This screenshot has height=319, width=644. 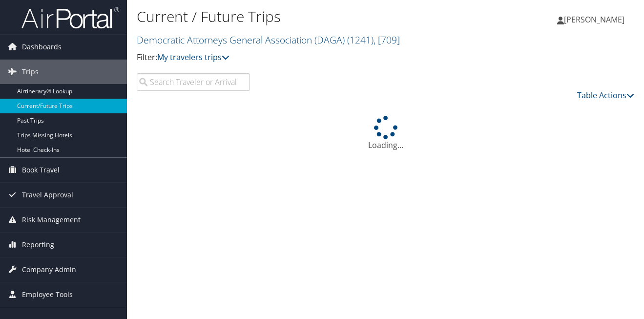 I want to click on span: Risk Management, so click(x=51, y=220).